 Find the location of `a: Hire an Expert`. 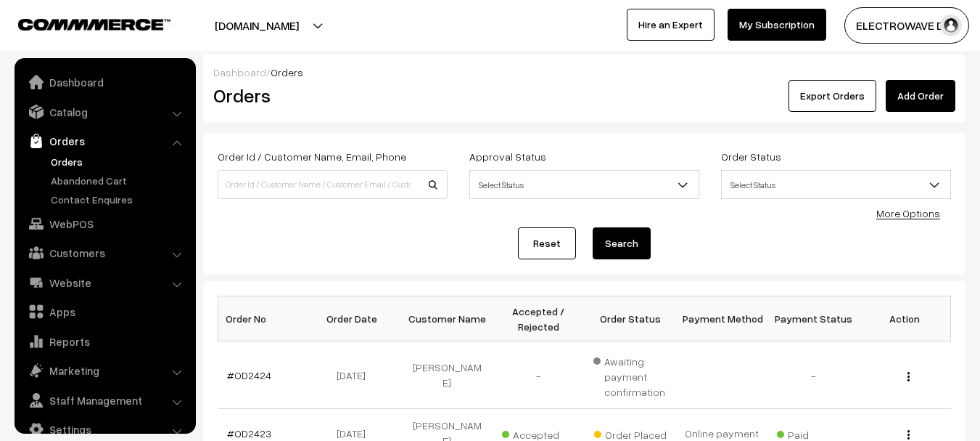

a: Hire an Expert is located at coordinates (670, 25).